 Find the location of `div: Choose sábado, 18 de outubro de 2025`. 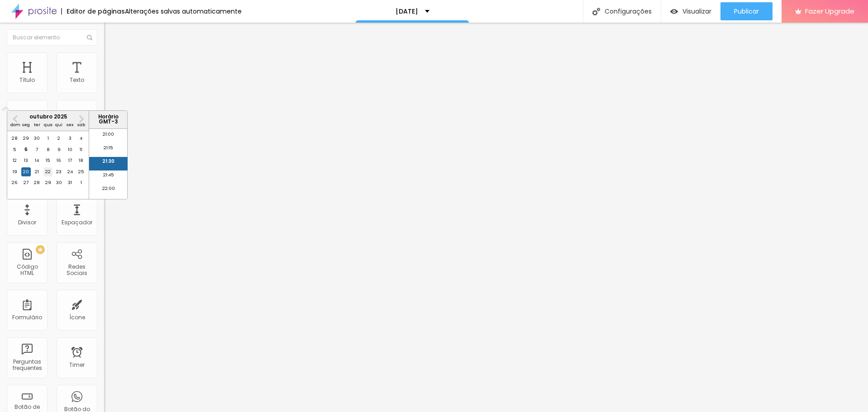

div: Choose sábado, 18 de outubro de 2025 is located at coordinates (81, 160).